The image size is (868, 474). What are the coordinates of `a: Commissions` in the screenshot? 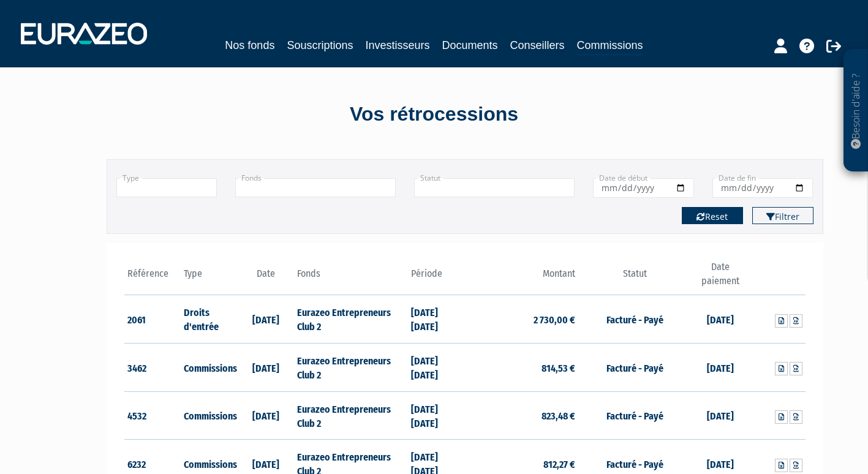 It's located at (610, 46).